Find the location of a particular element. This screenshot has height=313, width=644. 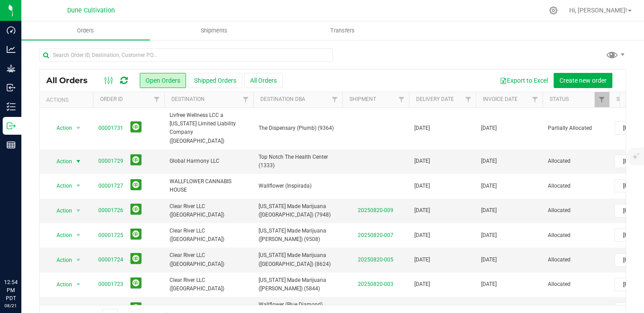

span: Global Harmony LLC is located at coordinates (209, 161).